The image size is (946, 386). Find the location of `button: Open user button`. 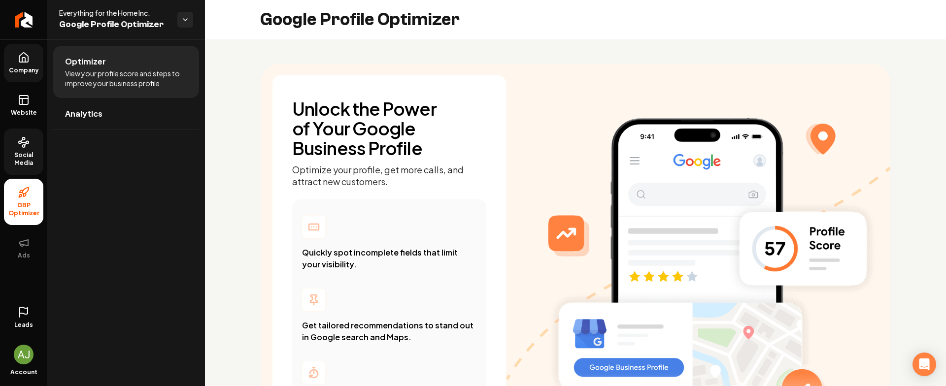

button: Open user button is located at coordinates (24, 353).